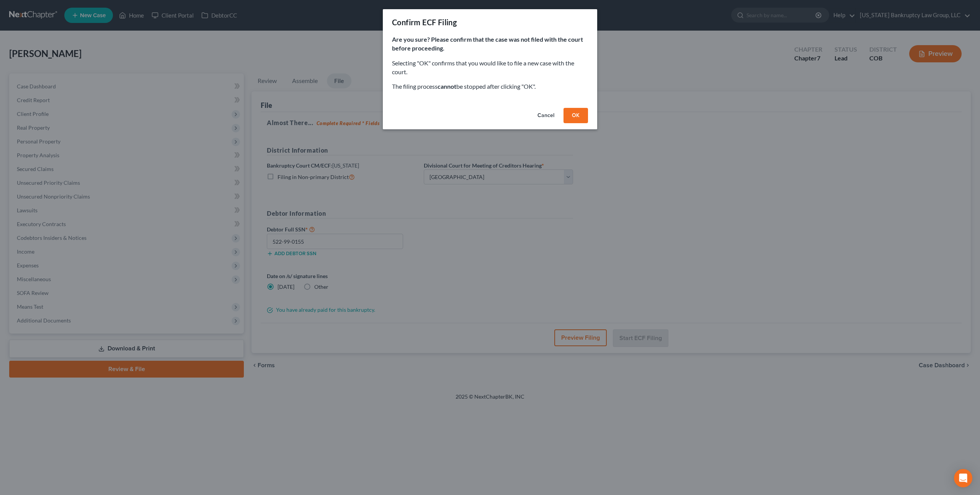 The width and height of the screenshot is (980, 495). Describe the element at coordinates (575, 116) in the screenshot. I see `button: OK` at that location.